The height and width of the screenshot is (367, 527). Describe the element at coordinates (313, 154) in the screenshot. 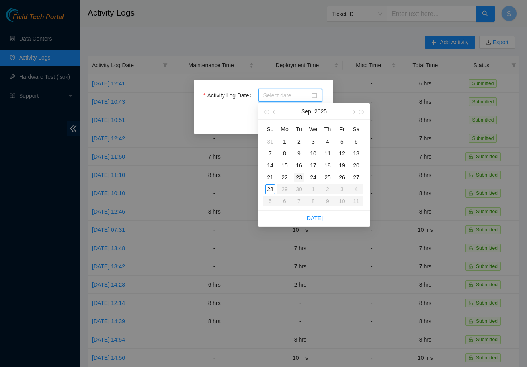

I see `td: 2025-09-10` at that location.